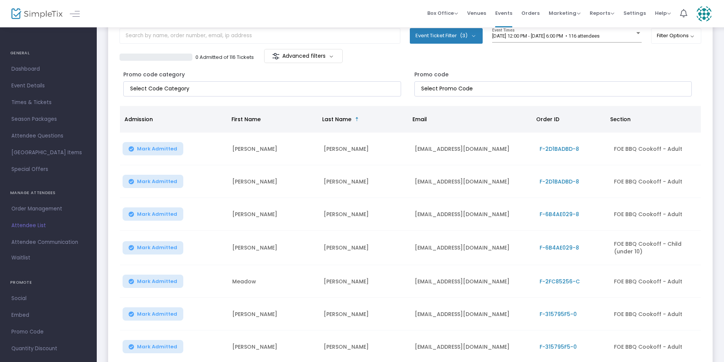 Image resolution: width=724 pixels, height=362 pixels. What do you see at coordinates (48, 53) in the screenshot?
I see `h4: GENERAL` at bounding box center [48, 53].